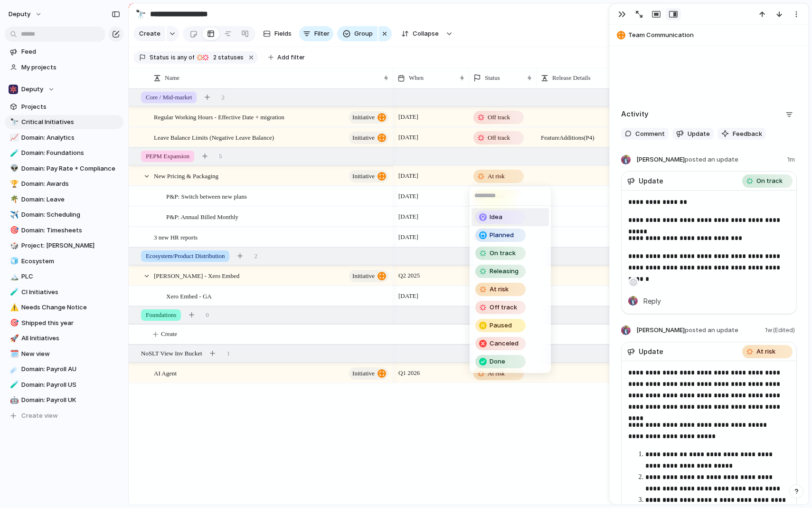  I want to click on span: Canceled, so click(504, 343).